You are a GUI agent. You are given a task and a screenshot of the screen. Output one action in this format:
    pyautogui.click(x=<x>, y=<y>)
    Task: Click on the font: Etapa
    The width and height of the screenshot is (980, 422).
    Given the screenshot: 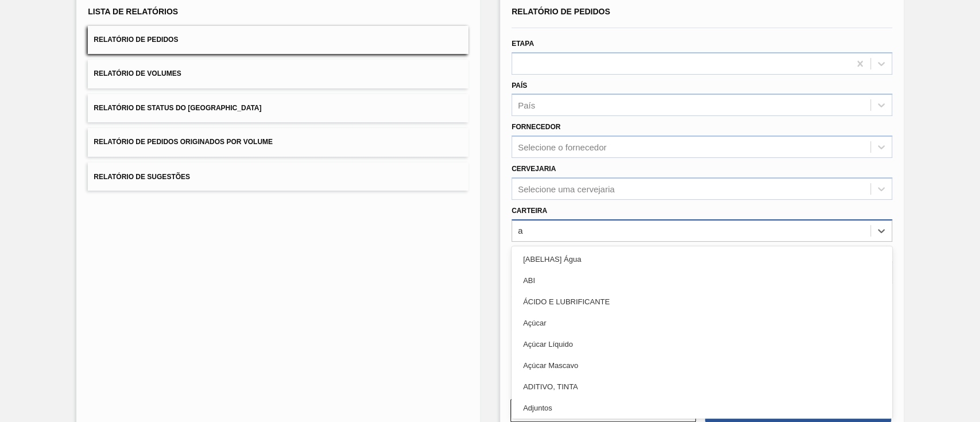 What is the action you would take?
    pyautogui.click(x=522, y=43)
    